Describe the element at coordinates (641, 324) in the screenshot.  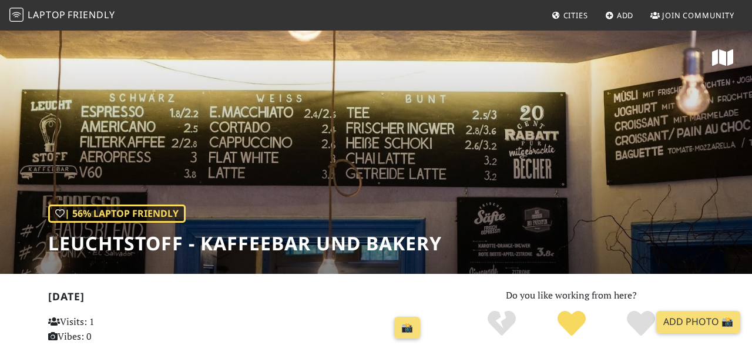
I see `div: Definitely!` at that location.